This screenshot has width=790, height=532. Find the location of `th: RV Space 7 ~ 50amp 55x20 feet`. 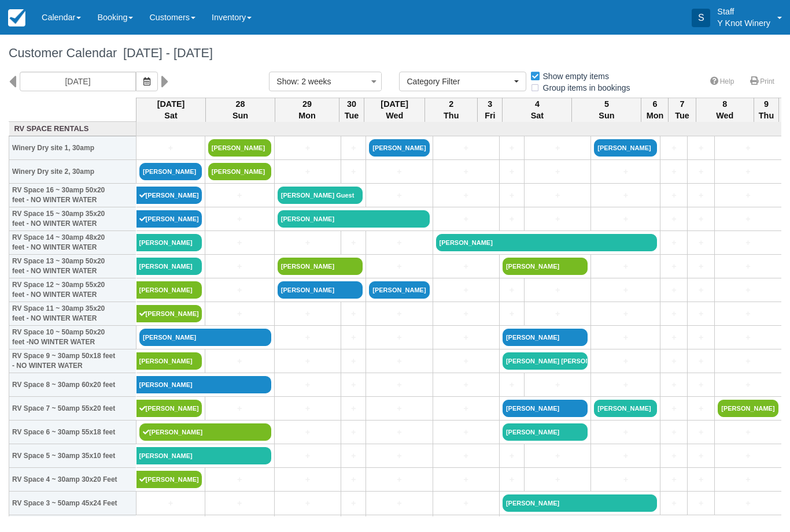

th: RV Space 7 ~ 50amp 55x20 feet is located at coordinates (73, 408).